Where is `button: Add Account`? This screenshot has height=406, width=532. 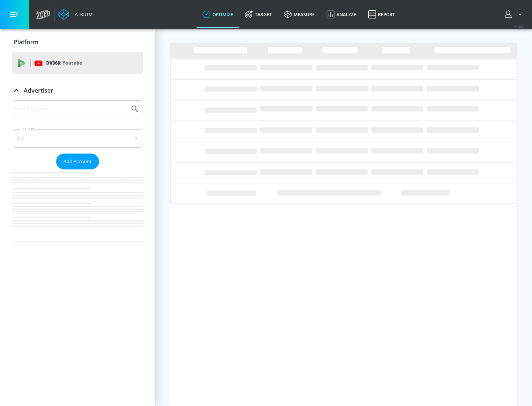 button: Add Account is located at coordinates (78, 161).